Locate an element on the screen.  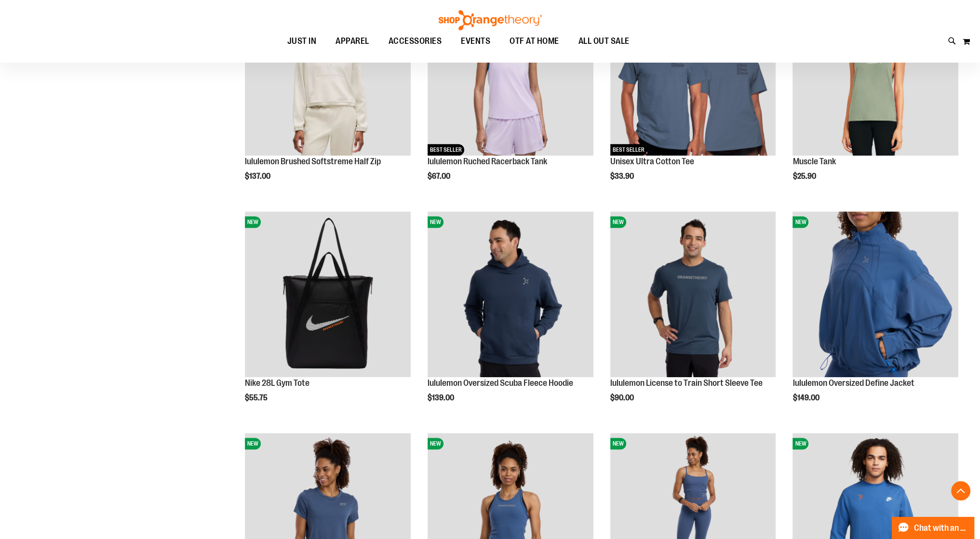
img: Nike 28L Gym Tote is located at coordinates (328, 294).